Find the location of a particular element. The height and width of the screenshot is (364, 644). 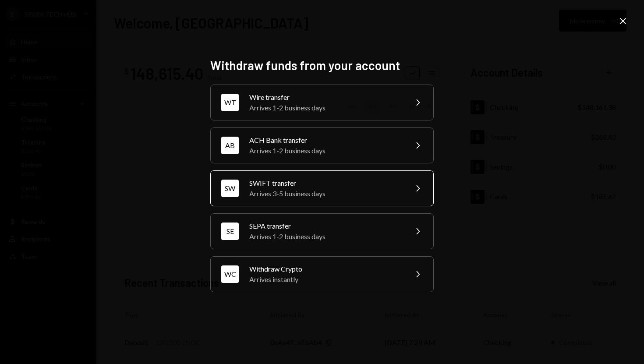

button: SESEPA transferArrives 1-2 business days is located at coordinates (322, 231).